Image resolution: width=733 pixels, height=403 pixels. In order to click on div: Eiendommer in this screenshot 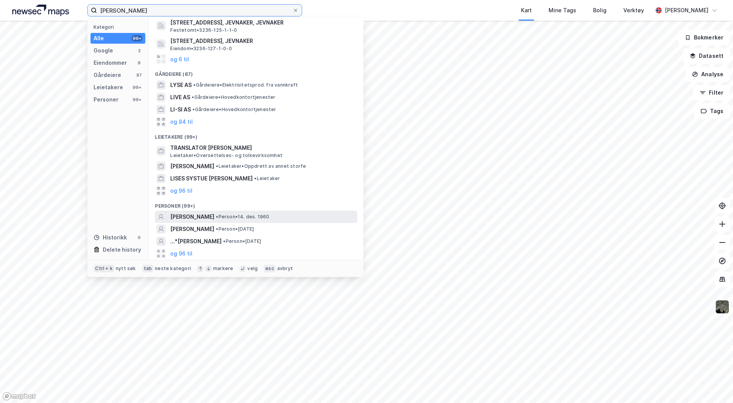, I will do `click(110, 63)`.